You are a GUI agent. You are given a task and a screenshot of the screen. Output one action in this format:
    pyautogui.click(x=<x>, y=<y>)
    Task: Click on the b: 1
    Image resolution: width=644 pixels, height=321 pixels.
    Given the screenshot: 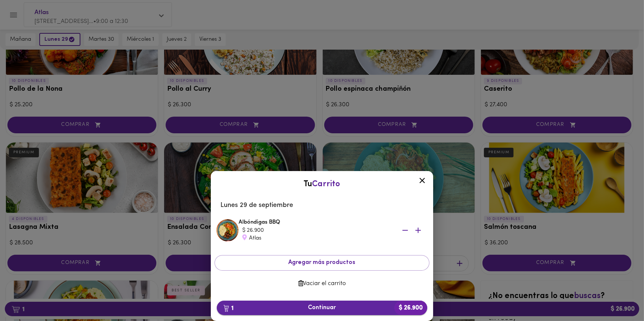 What is the action you would take?
    pyautogui.click(x=228, y=308)
    